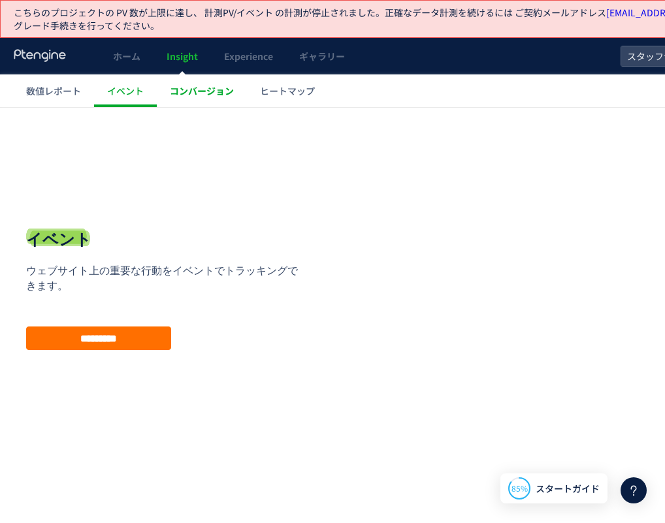 The image size is (665, 523). I want to click on span: イベント, so click(125, 91).